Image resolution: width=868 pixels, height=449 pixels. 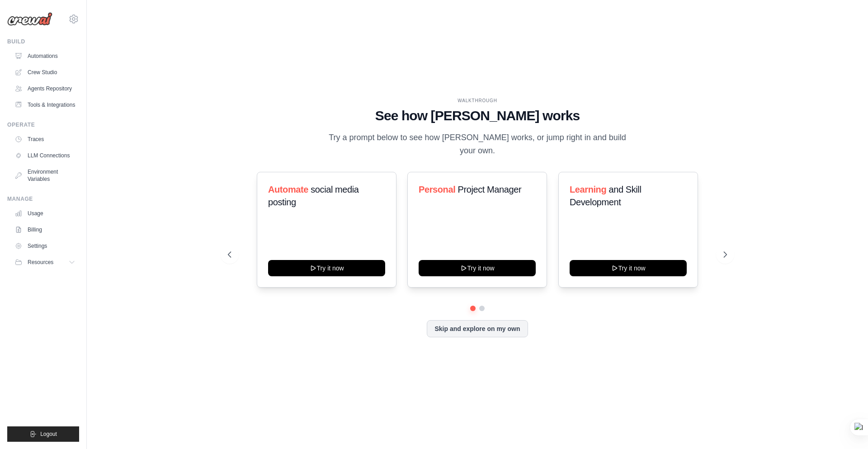 What do you see at coordinates (45, 105) in the screenshot?
I see `a: Tools & Integrations` at bounding box center [45, 105].